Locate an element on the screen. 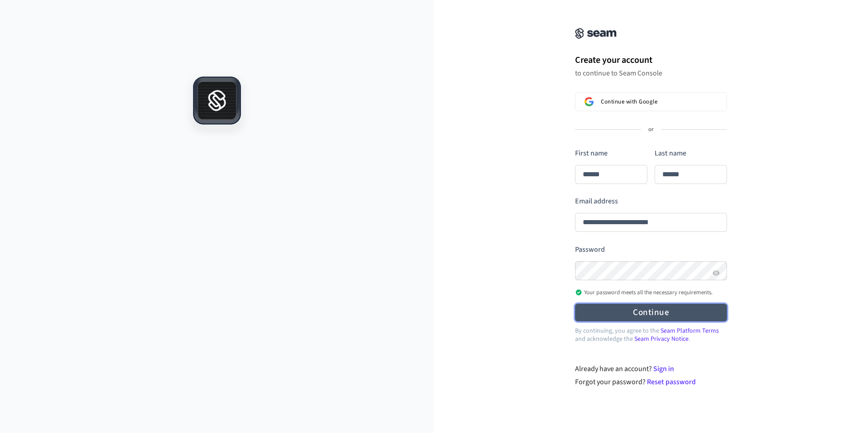 The image size is (868, 433). img: Sign in with Google is located at coordinates (589, 102).